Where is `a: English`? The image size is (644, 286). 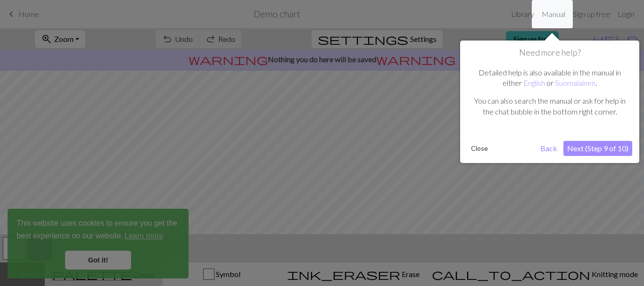
a: English is located at coordinates (535, 82).